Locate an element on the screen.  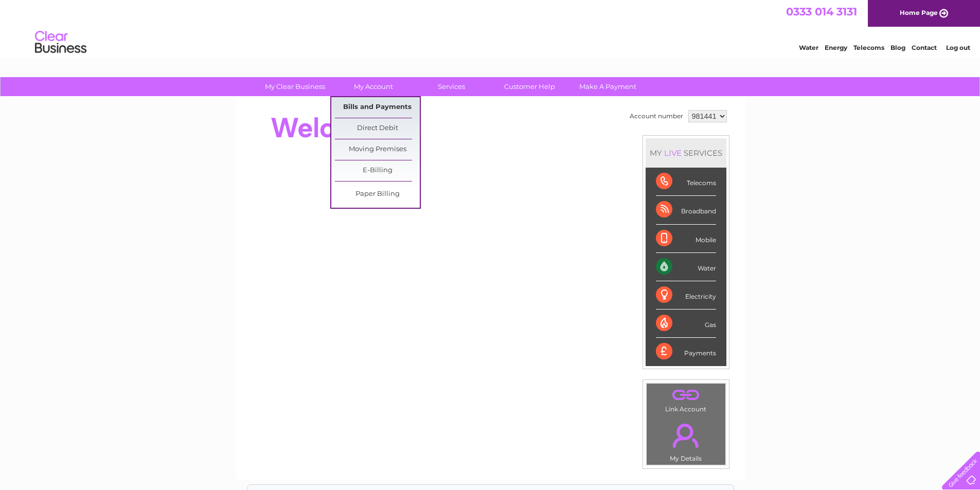
div: Payments is located at coordinates (686, 352).